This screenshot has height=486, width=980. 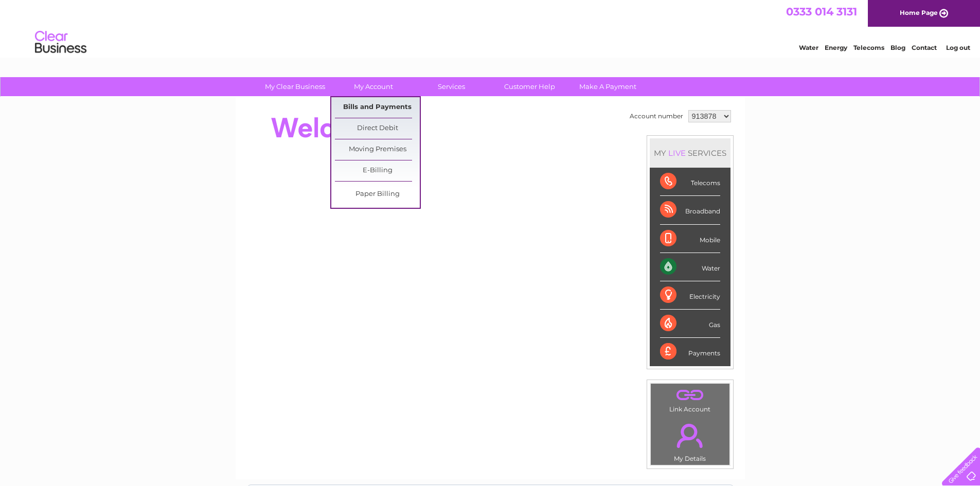 What do you see at coordinates (836, 48) in the screenshot?
I see `a: Energy` at bounding box center [836, 48].